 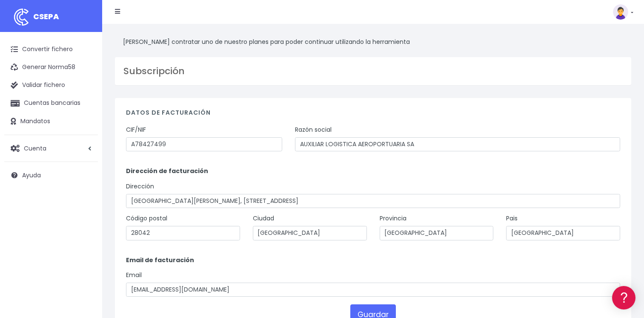 What do you see at coordinates (85, 209) in the screenshot?
I see `div: Programadores` at bounding box center [85, 209].